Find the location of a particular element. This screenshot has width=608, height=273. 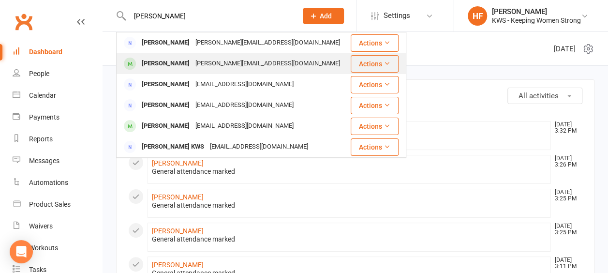

a: Waivers is located at coordinates (57, 226).